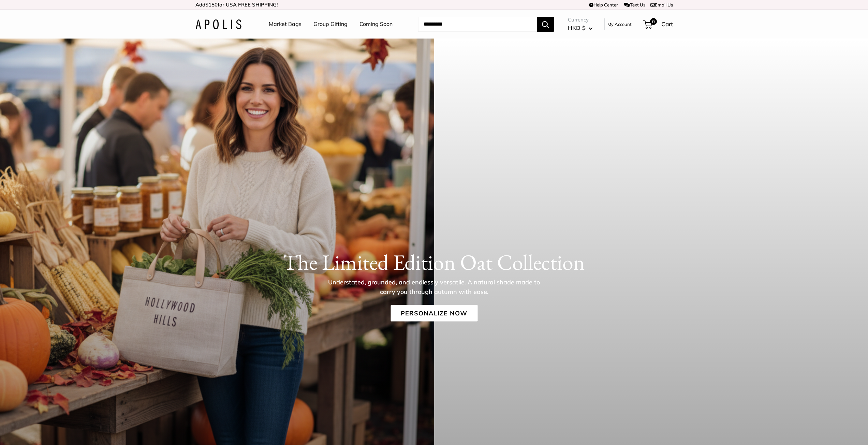 This screenshot has height=445, width=868. Describe the element at coordinates (604, 5) in the screenshot. I see `a: Help Center` at that location.